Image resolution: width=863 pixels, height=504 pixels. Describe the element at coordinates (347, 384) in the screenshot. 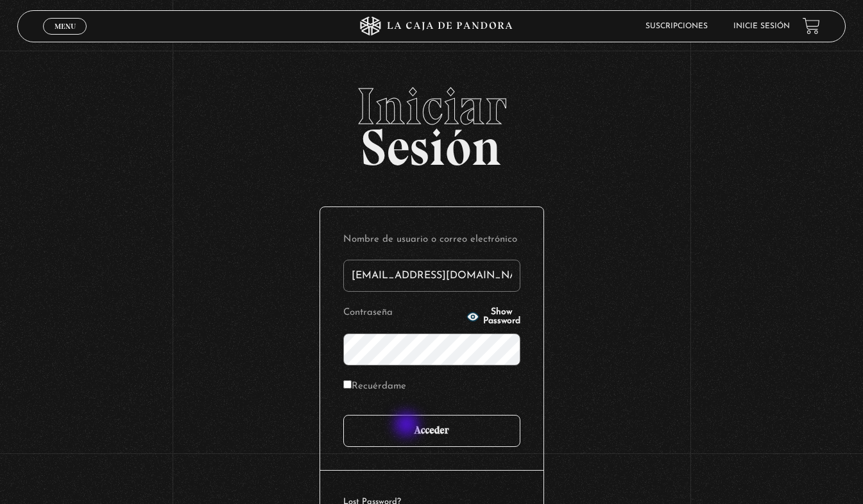

I see `input: Recuérdame` at that location.